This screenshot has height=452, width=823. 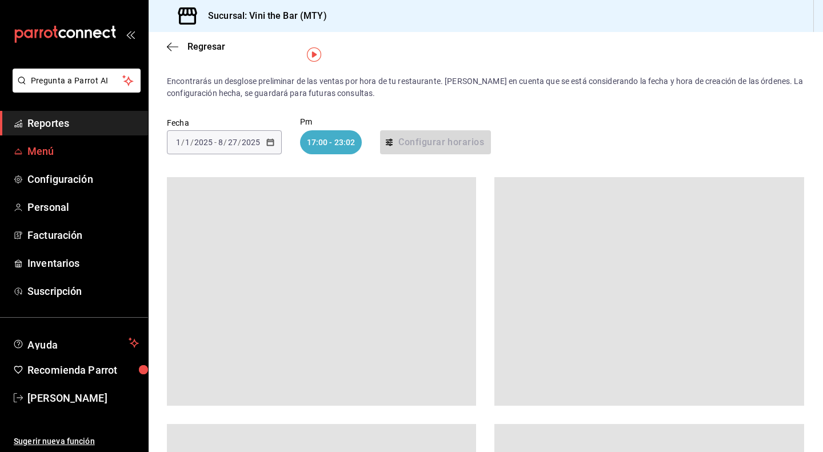 I want to click on span: Suscripción, so click(x=83, y=291).